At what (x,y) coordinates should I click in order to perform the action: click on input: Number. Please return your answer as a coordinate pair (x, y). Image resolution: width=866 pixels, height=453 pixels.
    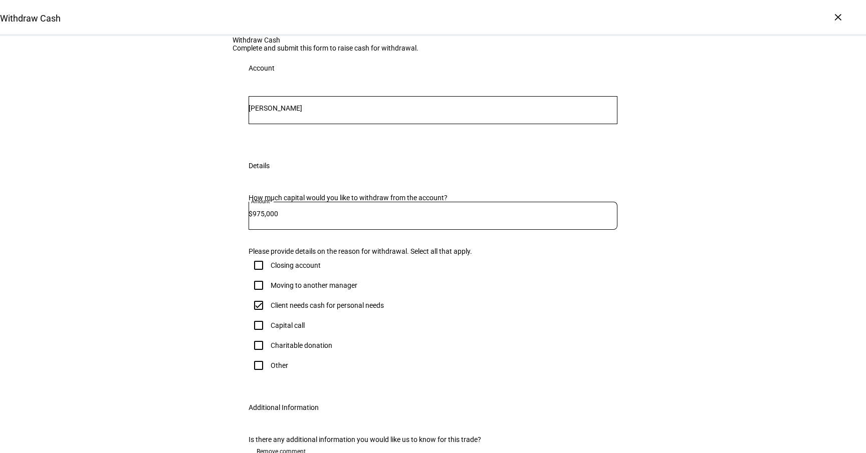
    Looking at the image, I should click on (433, 108).